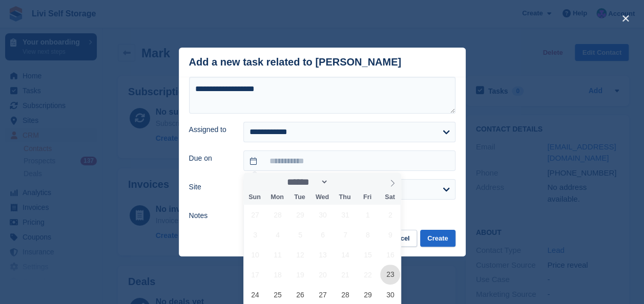 The image size is (644, 304). What do you see at coordinates (277, 254) in the screenshot?
I see `span: August 11, 2025` at bounding box center [277, 254].